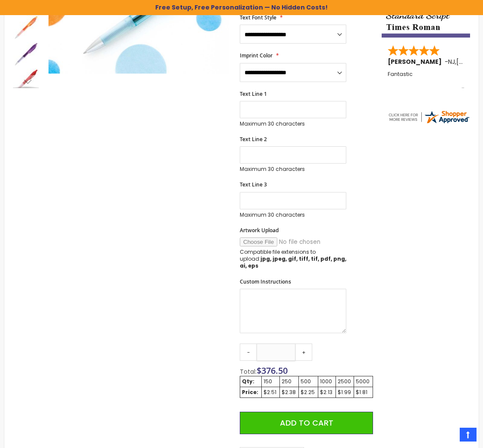 Image resolution: width=483 pixels, height=448 pixels. I want to click on div: 500, so click(308, 381).